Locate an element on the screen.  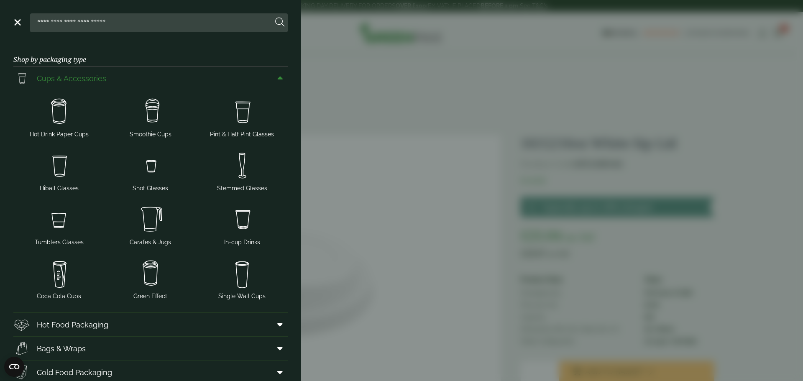
a: Hot Food Packaging is located at coordinates (151, 324).